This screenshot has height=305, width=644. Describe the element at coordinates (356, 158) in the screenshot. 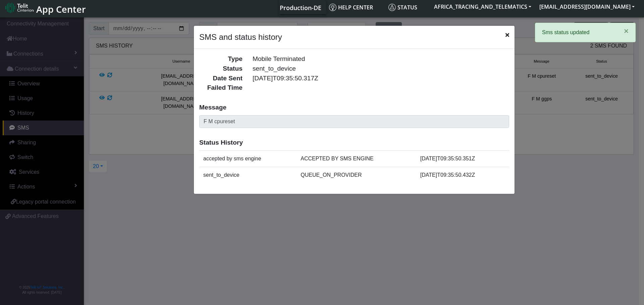

I see `td: ACCEPTED BY SMS ENGINE` at that location.